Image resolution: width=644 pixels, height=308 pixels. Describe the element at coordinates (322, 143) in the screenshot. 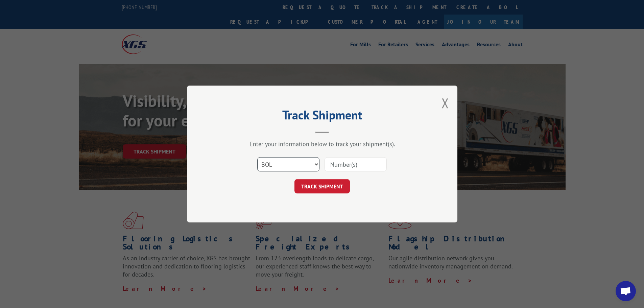

I see `div: Enter your information below to track your shipment(s).` at that location.